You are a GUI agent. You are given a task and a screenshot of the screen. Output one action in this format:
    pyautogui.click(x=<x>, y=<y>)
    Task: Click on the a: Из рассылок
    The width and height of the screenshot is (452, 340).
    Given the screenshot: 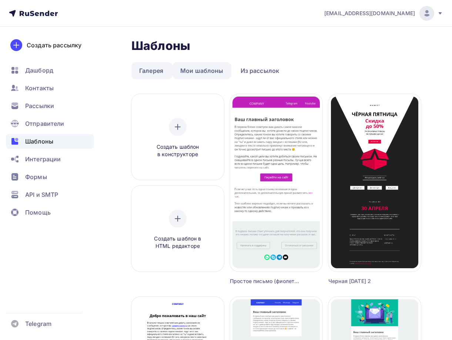 What is the action you would take?
    pyautogui.click(x=260, y=71)
    